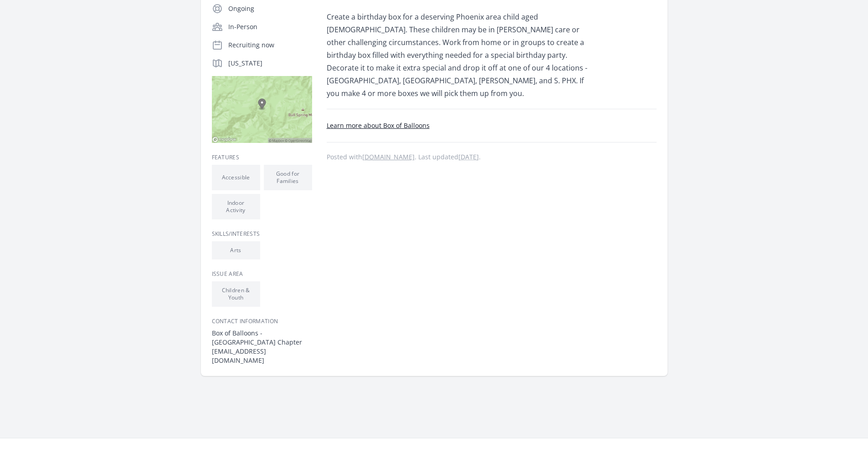 This screenshot has height=452, width=868. What do you see at coordinates (262, 158) in the screenshot?
I see `h3: Features` at bounding box center [262, 158].